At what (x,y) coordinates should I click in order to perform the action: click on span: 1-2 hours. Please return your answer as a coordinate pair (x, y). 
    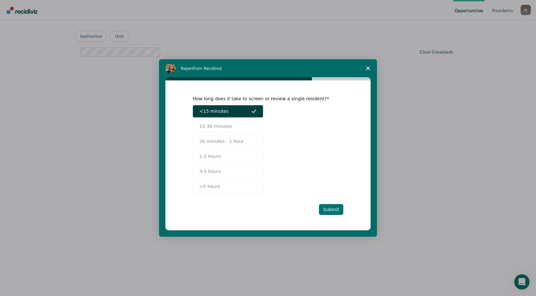
    Looking at the image, I should click on (210, 156).